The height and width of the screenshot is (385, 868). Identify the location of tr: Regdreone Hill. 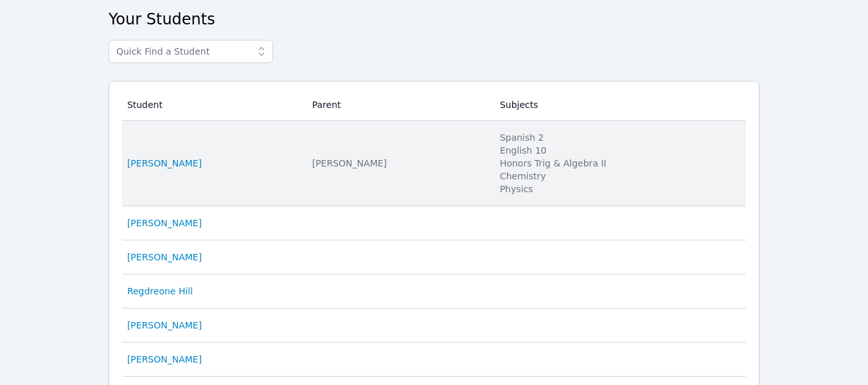
(434, 291).